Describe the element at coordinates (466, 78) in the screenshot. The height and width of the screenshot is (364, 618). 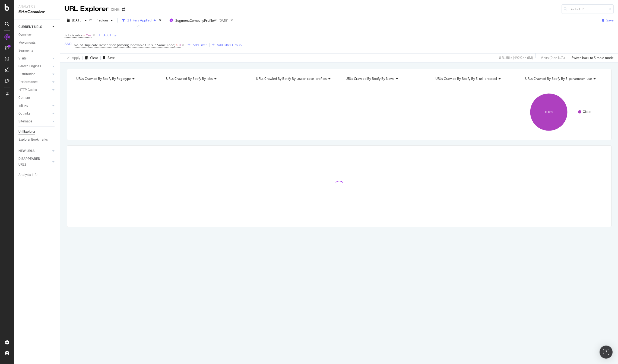
I see `span: URLs Crawled By Botify By s_url_protocol` at that location.